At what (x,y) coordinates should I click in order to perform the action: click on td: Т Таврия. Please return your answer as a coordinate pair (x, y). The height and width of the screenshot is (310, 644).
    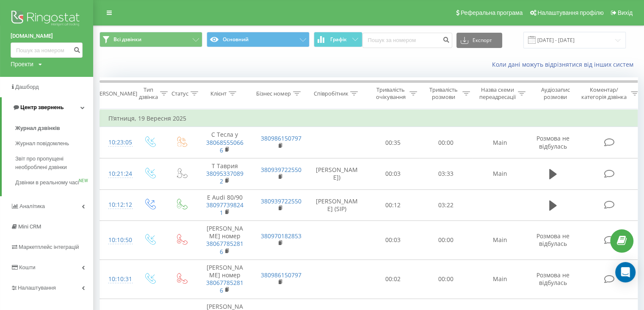
    Looking at the image, I should click on (225, 173).